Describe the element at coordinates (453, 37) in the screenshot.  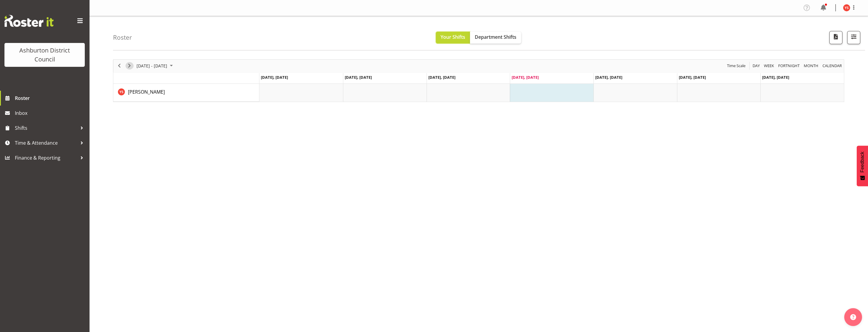
I see `button: Your Shifts` at that location.